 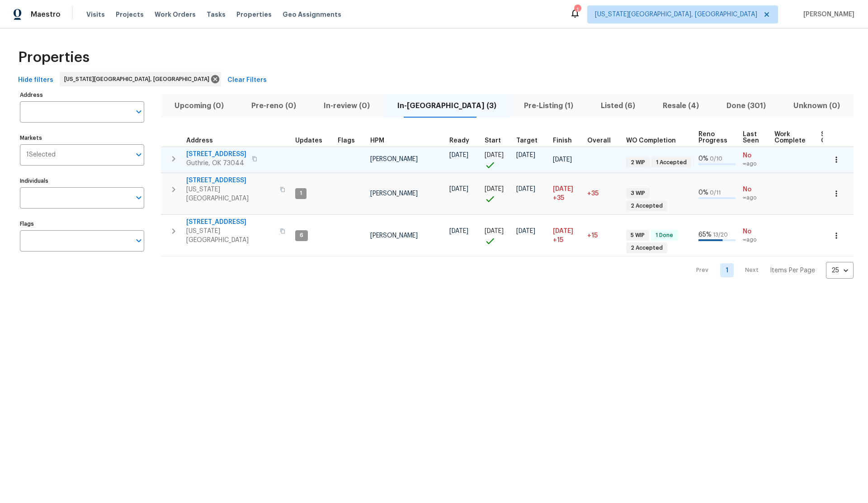 What do you see at coordinates (460, 141) in the screenshot?
I see `span: Ready` at bounding box center [460, 141].